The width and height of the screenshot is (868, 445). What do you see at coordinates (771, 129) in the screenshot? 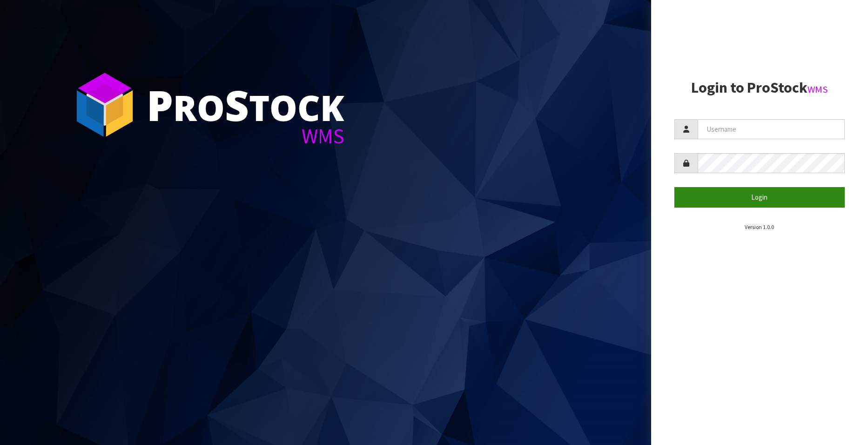
I see `input: Username` at bounding box center [771, 129].